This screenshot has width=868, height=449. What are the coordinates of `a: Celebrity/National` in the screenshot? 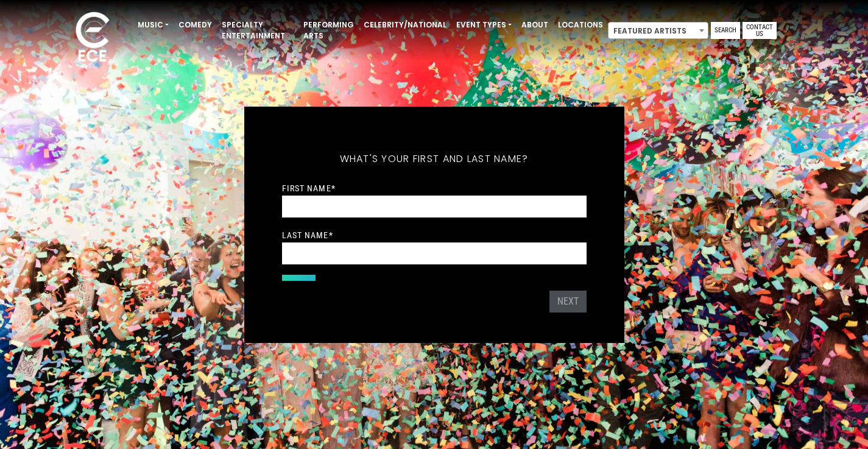 It's located at (405, 25).